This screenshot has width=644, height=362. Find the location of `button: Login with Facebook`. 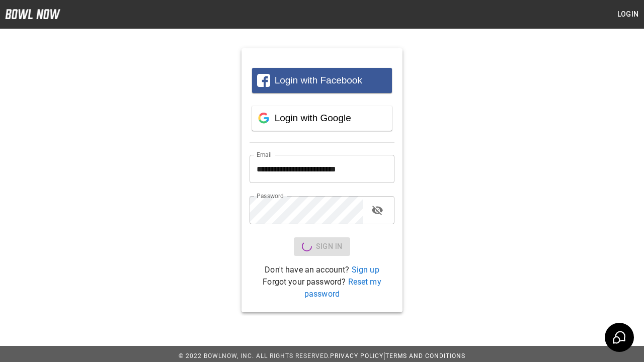

button: Login with Facebook is located at coordinates (322, 80).